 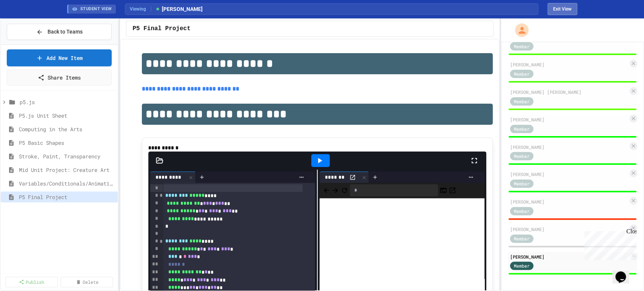 What do you see at coordinates (67, 142) in the screenshot?
I see `span: P5 Basic Shapes` at bounding box center [67, 142].